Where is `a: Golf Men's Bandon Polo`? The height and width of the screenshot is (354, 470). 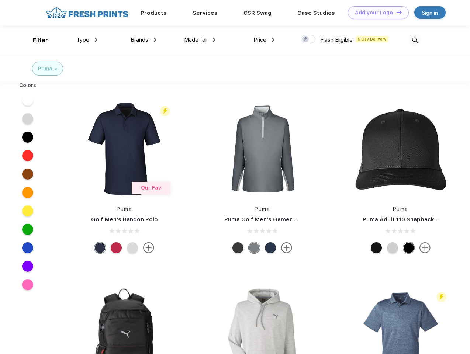
a: Golf Men's Bandon Polo is located at coordinates (124, 219).